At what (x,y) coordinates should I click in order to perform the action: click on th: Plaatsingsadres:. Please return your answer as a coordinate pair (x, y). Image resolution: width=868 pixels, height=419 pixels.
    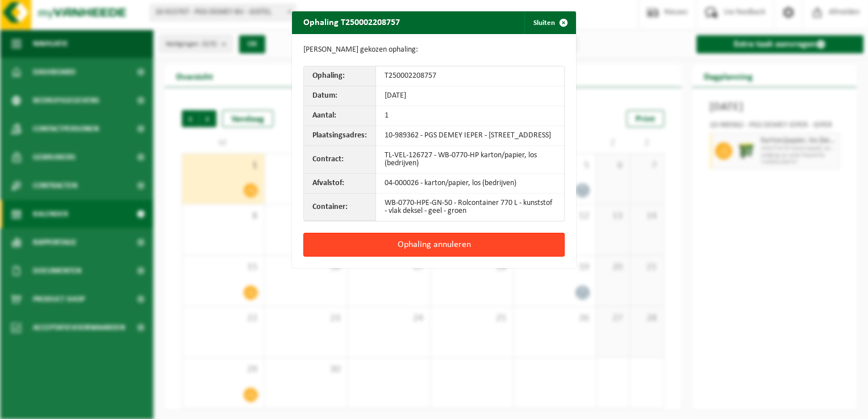
    Looking at the image, I should click on (340, 136).